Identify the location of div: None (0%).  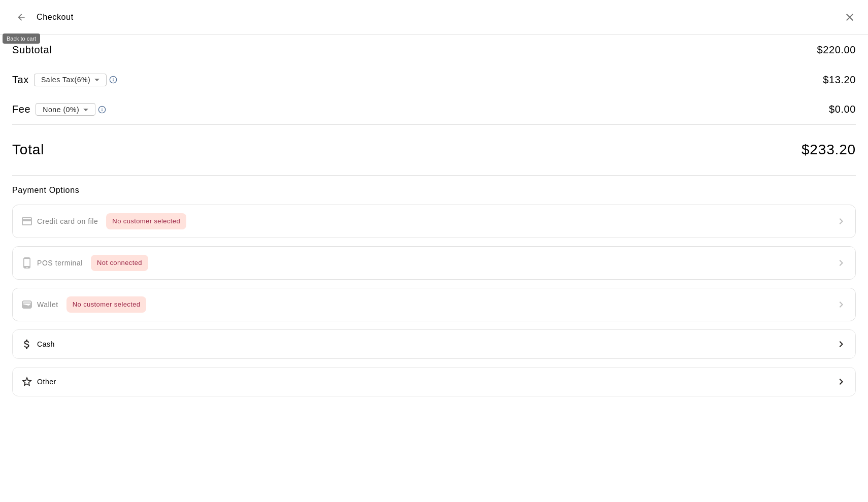
(66, 109).